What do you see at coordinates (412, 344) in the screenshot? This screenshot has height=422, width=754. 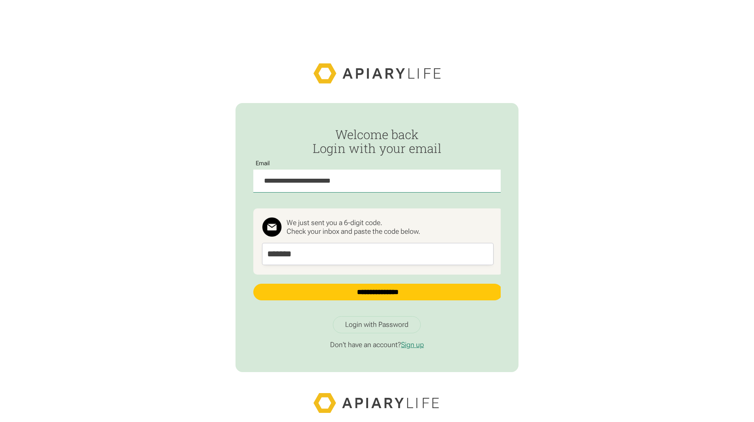 I see `a: Sign up` at bounding box center [412, 344].